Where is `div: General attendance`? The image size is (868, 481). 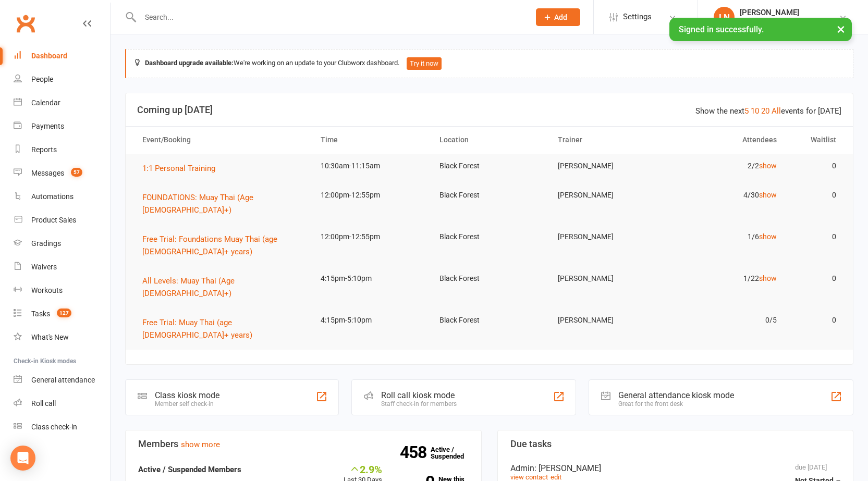 div: General attendance is located at coordinates (63, 380).